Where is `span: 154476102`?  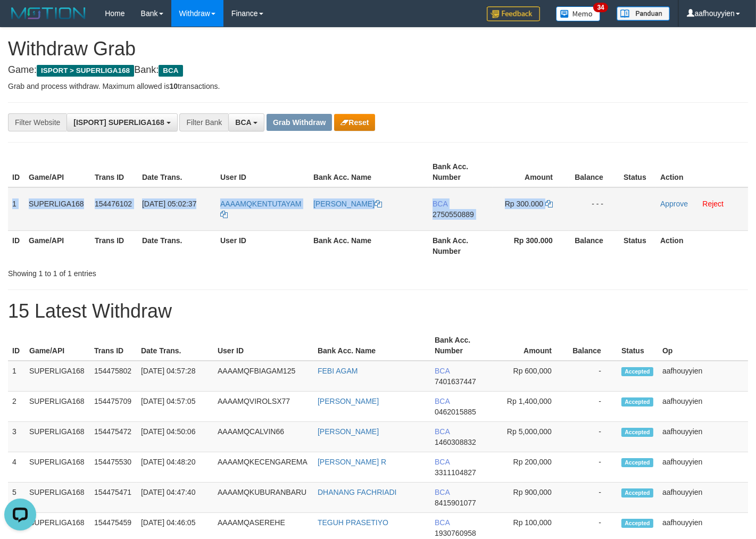 span: 154476102 is located at coordinates (114, 204).